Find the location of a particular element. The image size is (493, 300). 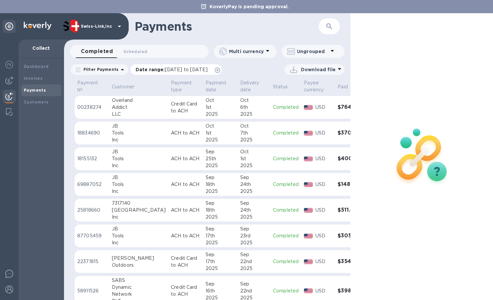

p: Payment type is located at coordinates (181, 86).